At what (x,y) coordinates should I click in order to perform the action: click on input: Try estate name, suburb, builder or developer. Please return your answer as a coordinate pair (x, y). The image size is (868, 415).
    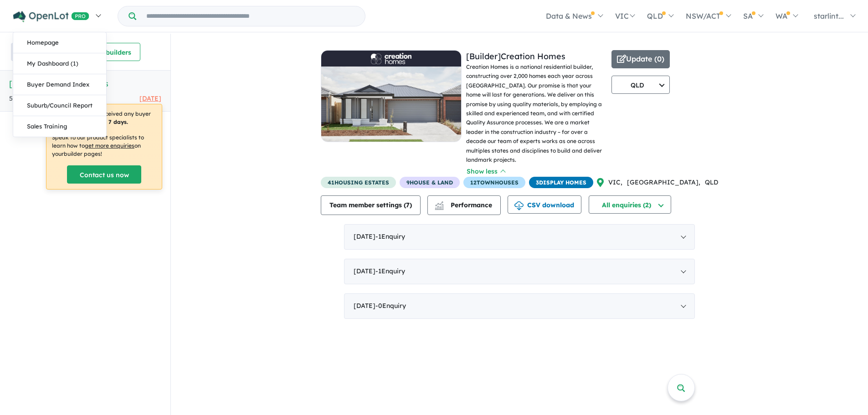
    Looking at the image, I should click on (250, 16).